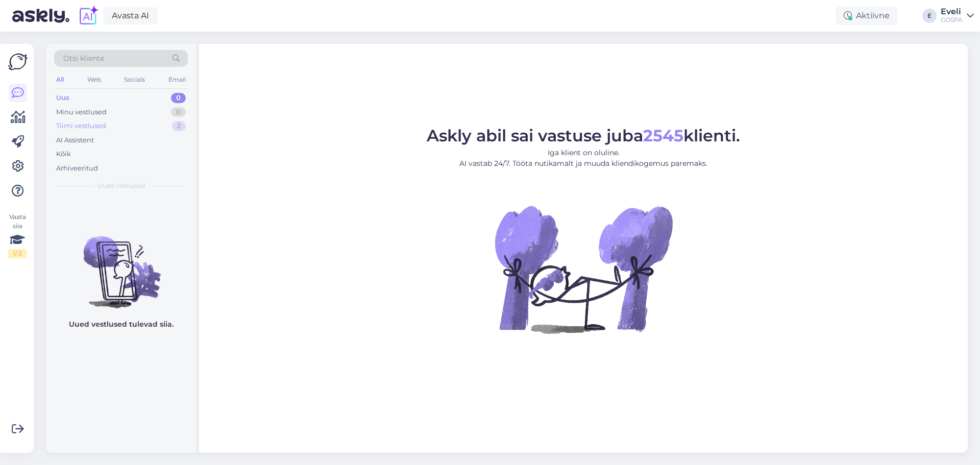  Describe the element at coordinates (88, 16) in the screenshot. I see `img: explore-ai` at that location.